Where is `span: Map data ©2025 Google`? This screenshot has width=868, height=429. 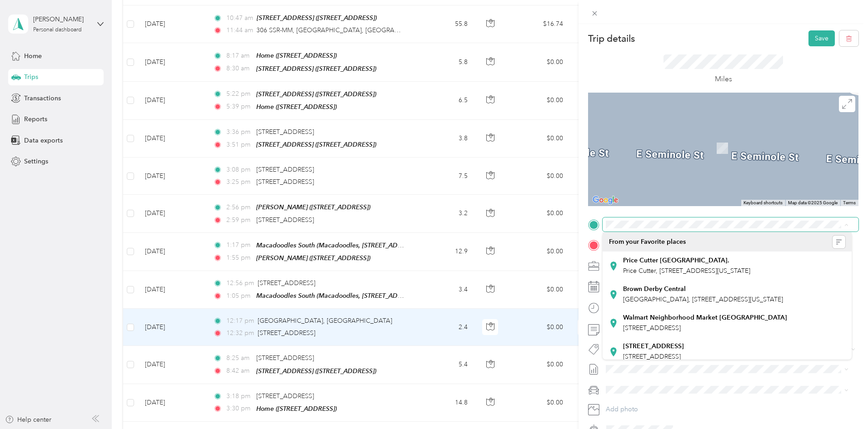
span: Map data ©2025 Google is located at coordinates (812, 203).